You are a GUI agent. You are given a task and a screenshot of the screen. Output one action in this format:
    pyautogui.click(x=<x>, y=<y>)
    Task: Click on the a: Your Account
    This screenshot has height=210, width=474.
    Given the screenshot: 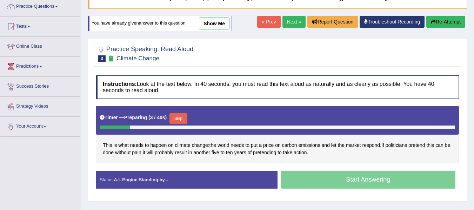 What is the action you would take?
    pyautogui.click(x=40, y=125)
    